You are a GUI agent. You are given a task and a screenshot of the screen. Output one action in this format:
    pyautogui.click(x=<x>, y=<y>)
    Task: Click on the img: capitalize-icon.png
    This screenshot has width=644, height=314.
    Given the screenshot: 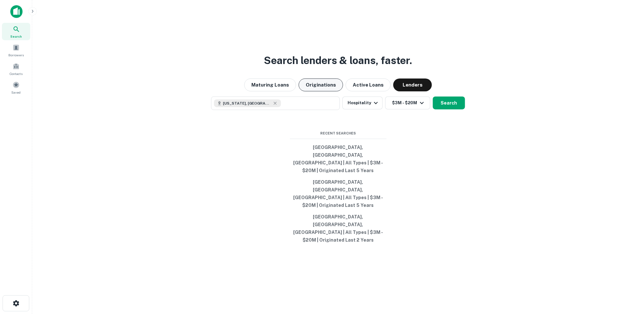 What is the action you would take?
    pyautogui.click(x=16, y=11)
    